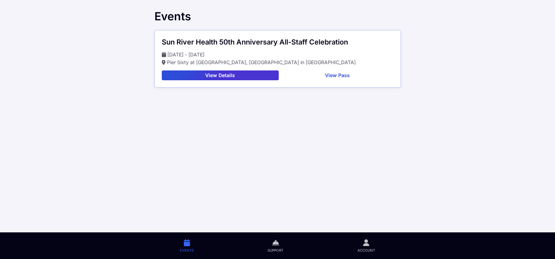 The image size is (555, 259). I want to click on span: Events, so click(187, 250).